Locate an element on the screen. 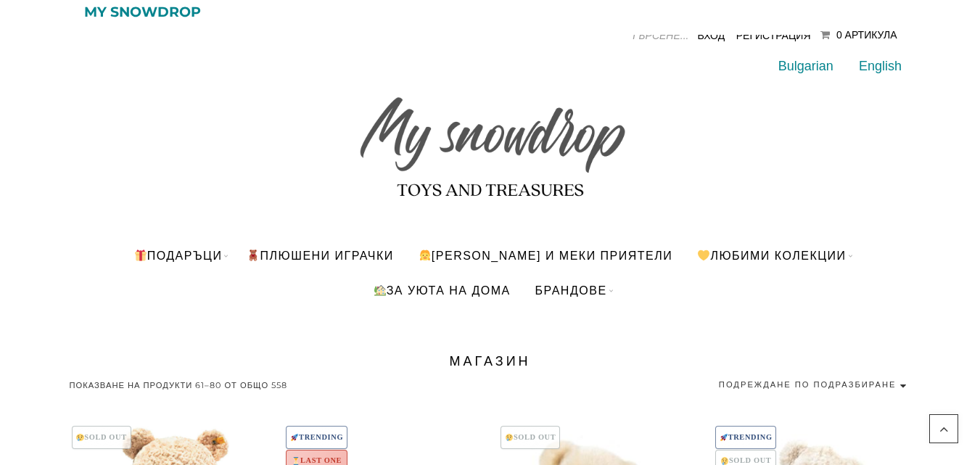 The width and height of the screenshot is (980, 465). a: Любими Колекции is located at coordinates (771, 255).